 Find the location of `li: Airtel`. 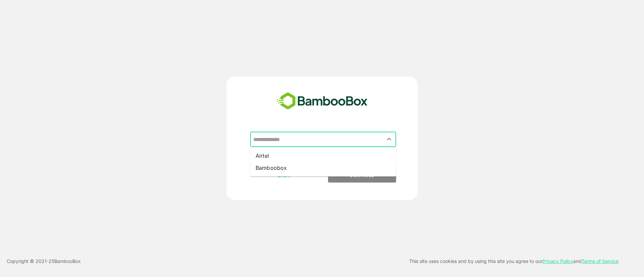

li: Airtel is located at coordinates (323, 156).